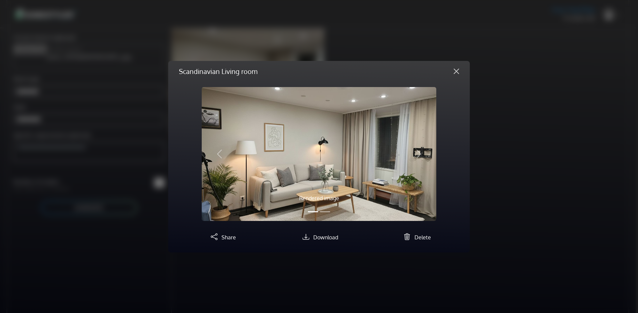 The height and width of the screenshot is (313, 638). Describe the element at coordinates (319, 237) in the screenshot. I see `a: Download` at that location.